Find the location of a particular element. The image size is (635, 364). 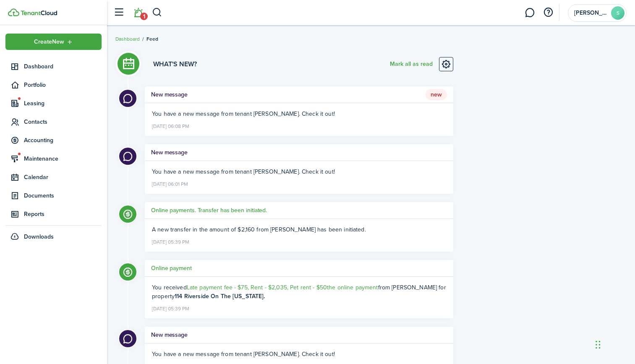

span: Sharon is located at coordinates (591, 13).